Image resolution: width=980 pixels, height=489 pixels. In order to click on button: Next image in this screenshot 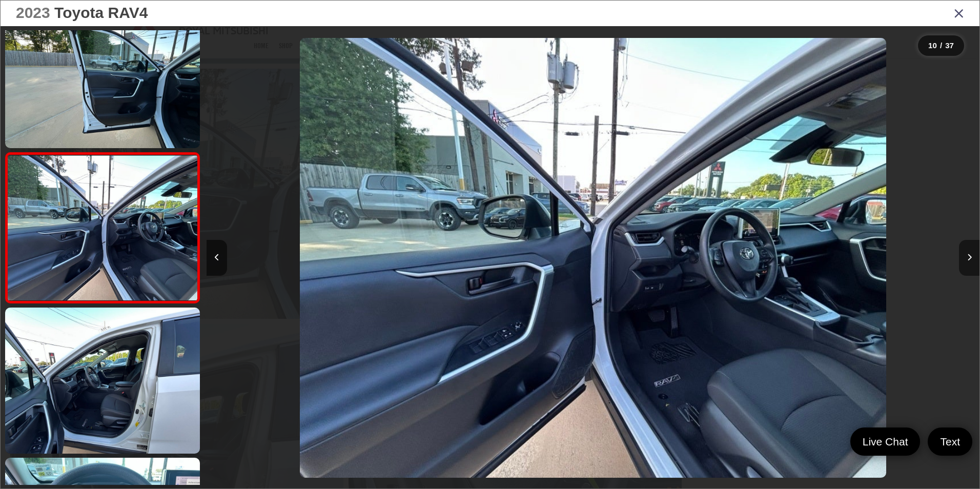, I will do `click(970, 258)`.